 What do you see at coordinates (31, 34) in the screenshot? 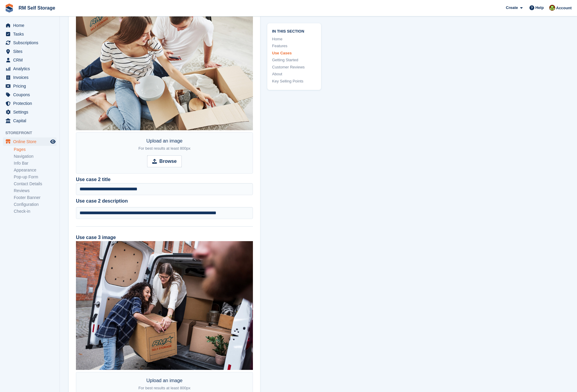
I see `span: Tasks` at bounding box center [31, 34].